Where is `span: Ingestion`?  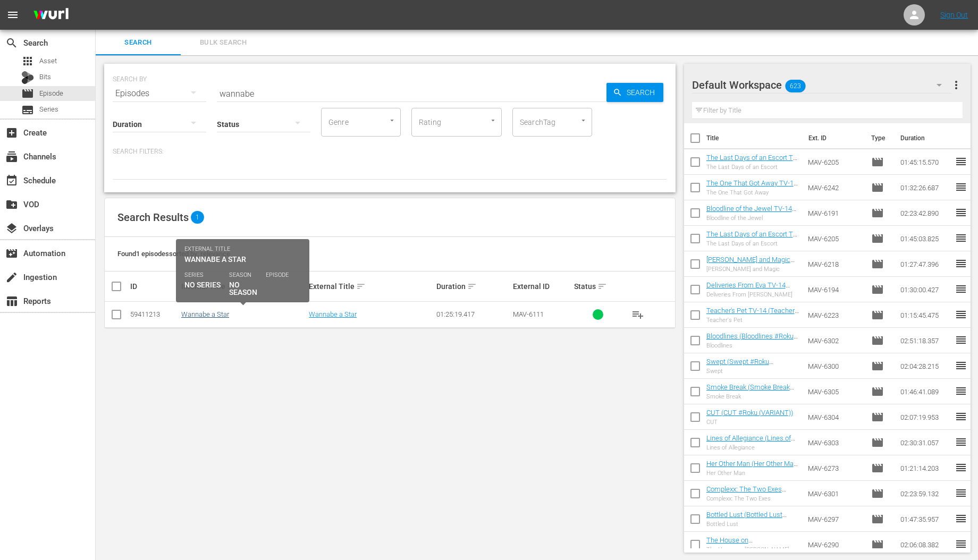
span: Ingestion is located at coordinates (12, 277).